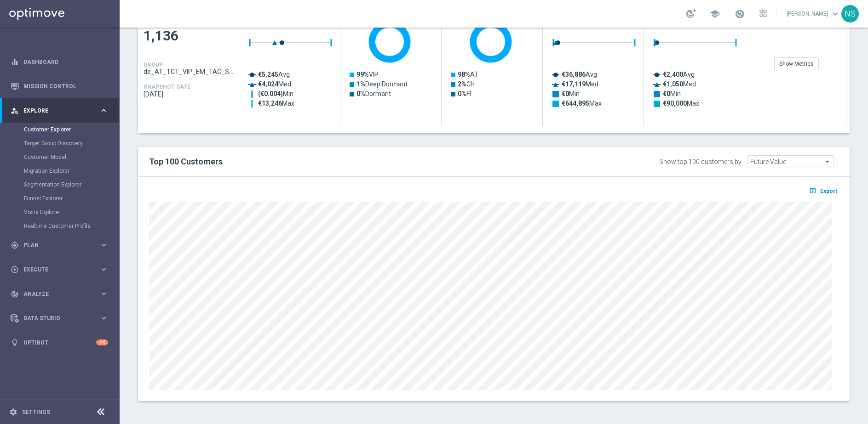 This screenshot has width=868, height=424. I want to click on tspan: 98%, so click(464, 75).